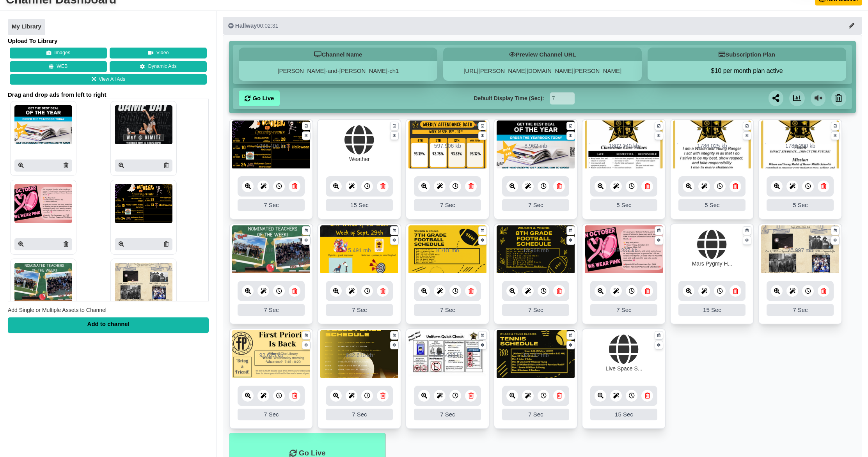  Describe the element at coordinates (143, 125) in the screenshot. I see `img: P250x250 image processing20251002 1793698 1bzp9xa` at that location.